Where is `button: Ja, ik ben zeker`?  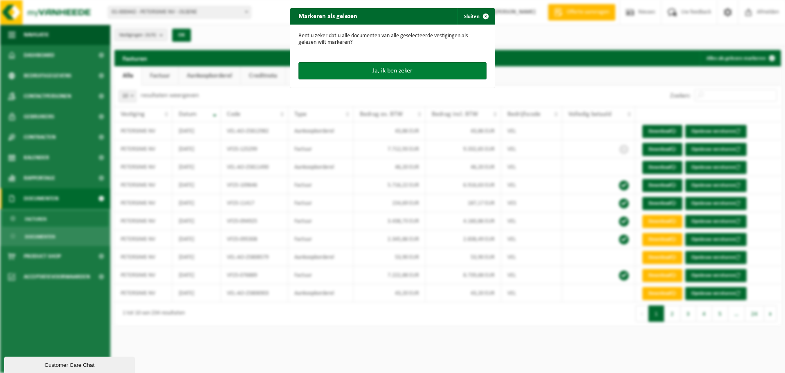 button: Ja, ik ben zeker is located at coordinates (393, 71).